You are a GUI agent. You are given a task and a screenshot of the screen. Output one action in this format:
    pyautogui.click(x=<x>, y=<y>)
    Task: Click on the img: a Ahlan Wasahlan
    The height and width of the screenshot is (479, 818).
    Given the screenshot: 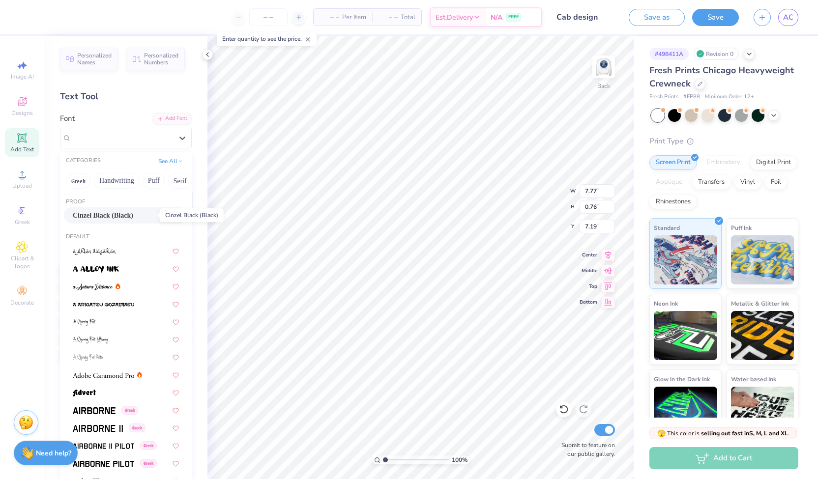 What is the action you would take?
    pyautogui.click(x=94, y=252)
    